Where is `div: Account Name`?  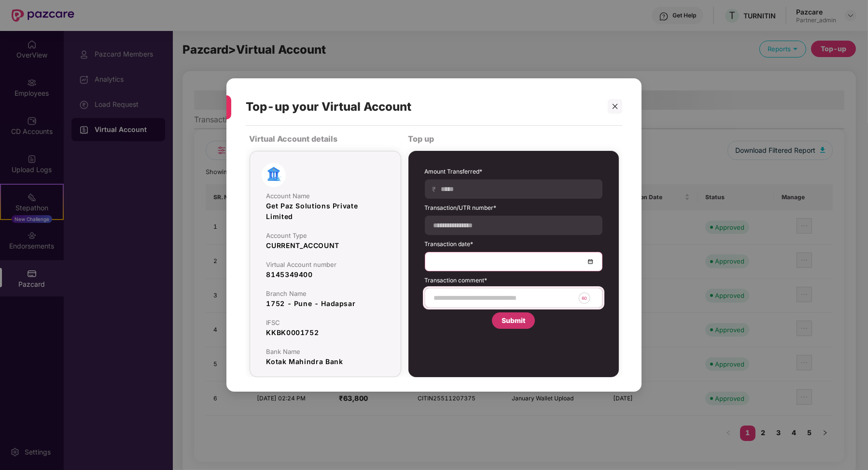
div: Account Name is located at coordinates (325, 196).